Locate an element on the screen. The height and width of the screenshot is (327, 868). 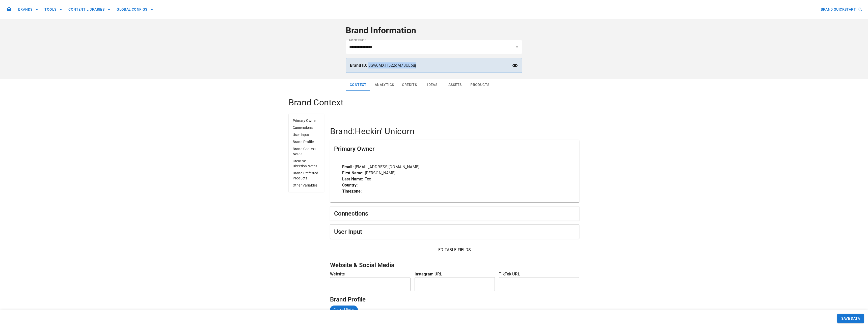
button: Products is located at coordinates (480, 85).